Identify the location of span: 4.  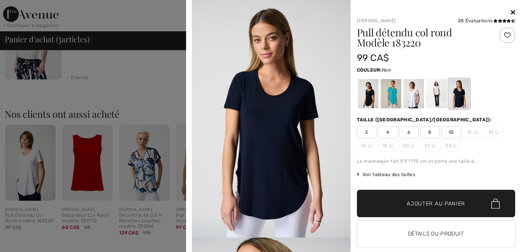
(388, 132).